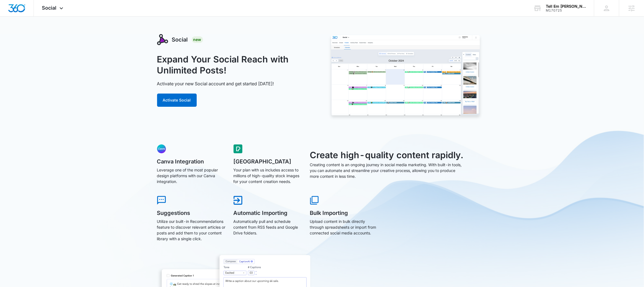  What do you see at coordinates (191, 161) in the screenshot?
I see `h5: Canva Integration` at bounding box center [191, 161].